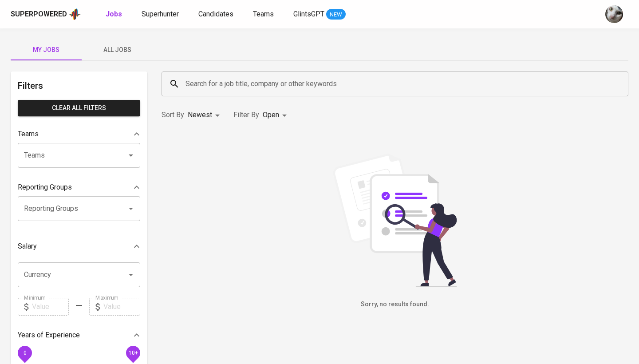 The width and height of the screenshot is (639, 364). What do you see at coordinates (205, 114) in the screenshot?
I see `div: Newest` at bounding box center [205, 114].